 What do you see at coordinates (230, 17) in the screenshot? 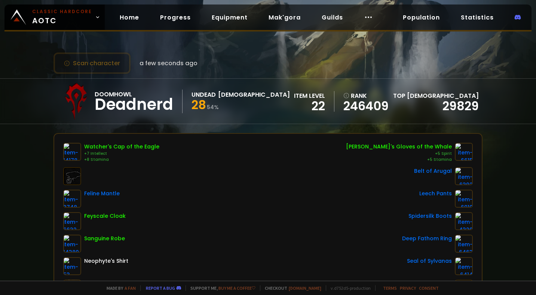
I see `a: Equipment` at bounding box center [230, 17].